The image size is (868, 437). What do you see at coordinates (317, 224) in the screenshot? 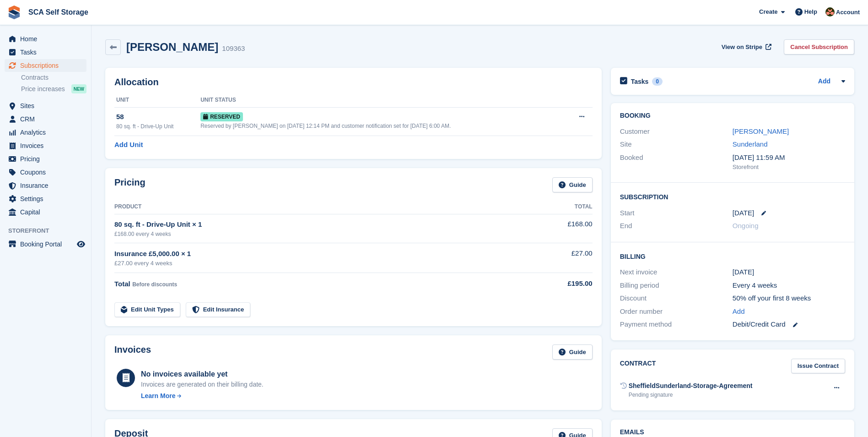
I see `div: 80 sq. ft - Drive-Up Unit × 1` at bounding box center [317, 224].